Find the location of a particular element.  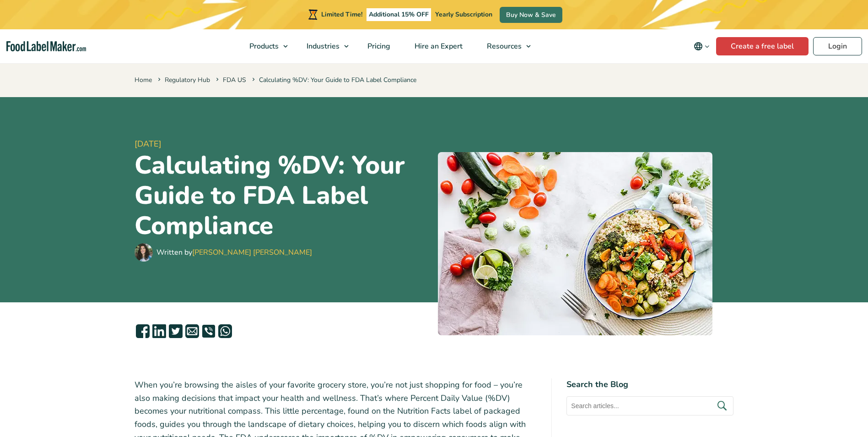

span: Industries is located at coordinates (322, 46).